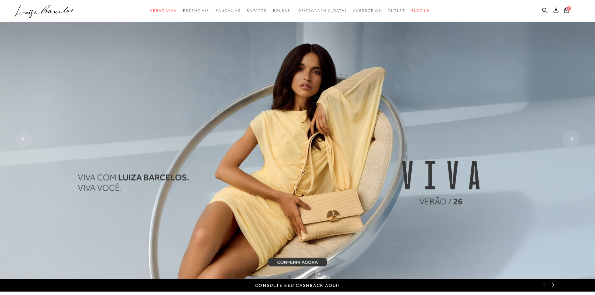  Describe the element at coordinates (569, 8) in the screenshot. I see `span: 0` at that location.